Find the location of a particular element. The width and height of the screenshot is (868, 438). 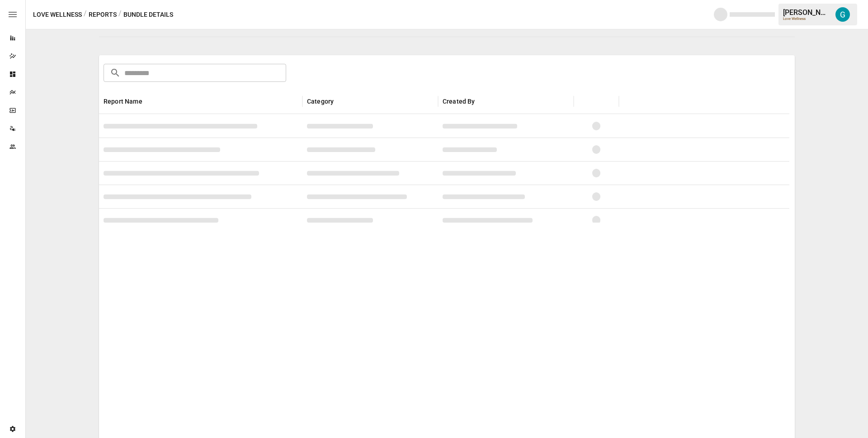

div: Category is located at coordinates (320, 101).